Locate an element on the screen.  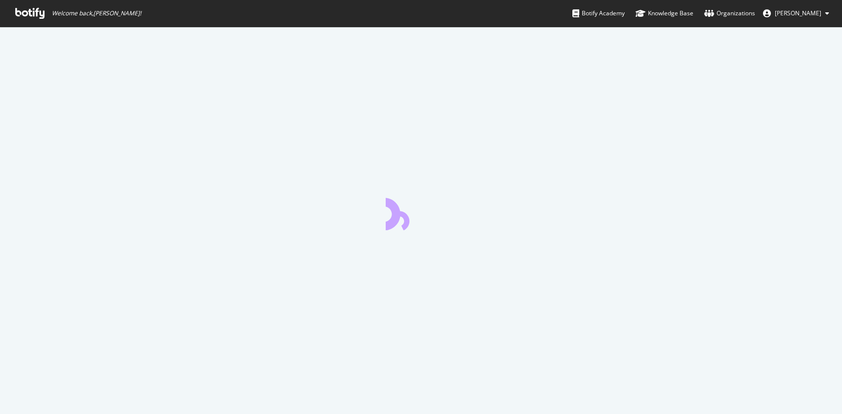
div: Organizations is located at coordinates (729, 13).